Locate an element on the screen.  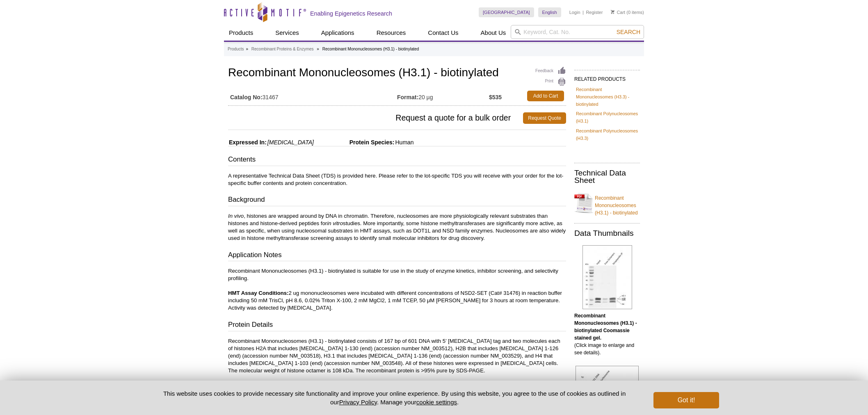
a: Contact Us is located at coordinates (443, 33).